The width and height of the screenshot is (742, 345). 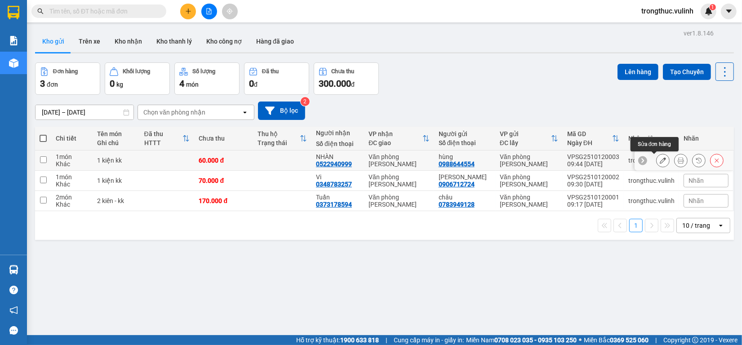 I want to click on div: 0906712724, so click(x=457, y=184).